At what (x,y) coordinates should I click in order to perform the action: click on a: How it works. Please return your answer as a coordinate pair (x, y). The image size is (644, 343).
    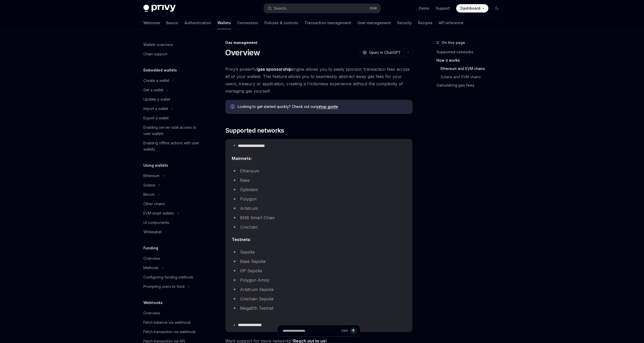
    Looking at the image, I should click on (471, 60).